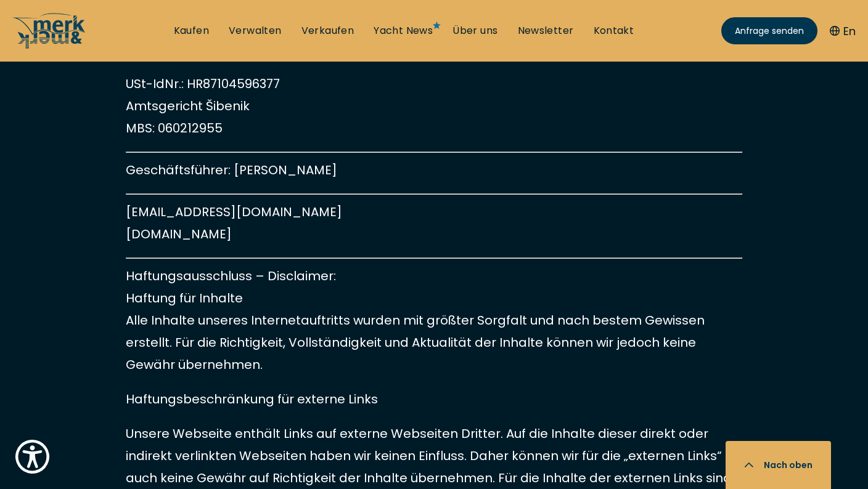 The height and width of the screenshot is (489, 868). What do you see at coordinates (434, 399) in the screenshot?
I see `p: Haftungsbeschränkung für externe Links` at bounding box center [434, 399].